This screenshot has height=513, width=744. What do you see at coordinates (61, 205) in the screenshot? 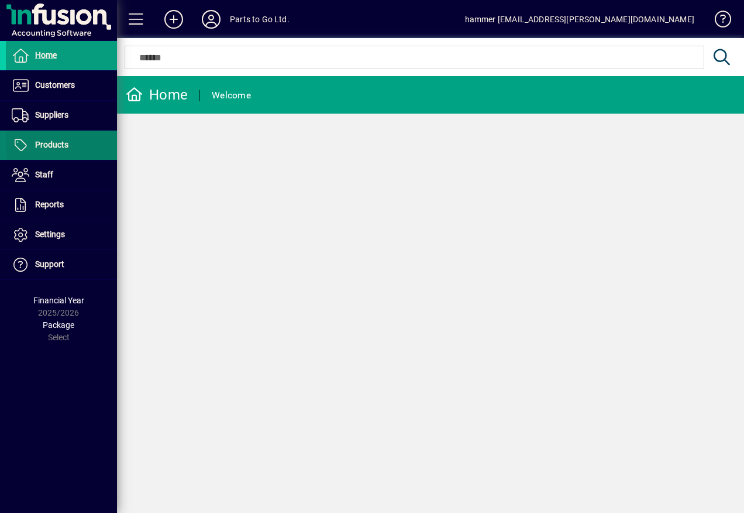
I see `a: Reports` at bounding box center [61, 205].